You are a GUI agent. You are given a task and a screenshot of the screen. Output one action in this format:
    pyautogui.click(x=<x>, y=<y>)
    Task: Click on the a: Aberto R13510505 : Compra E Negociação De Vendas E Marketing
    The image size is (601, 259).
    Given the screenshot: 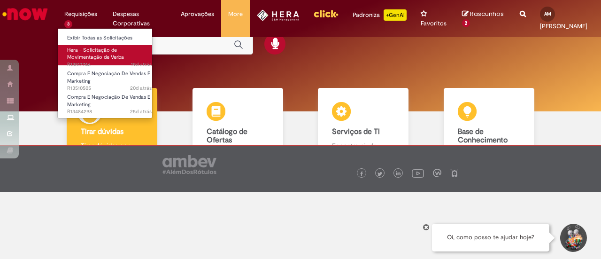 What is the action you would take?
    pyautogui.click(x=109, y=78)
    